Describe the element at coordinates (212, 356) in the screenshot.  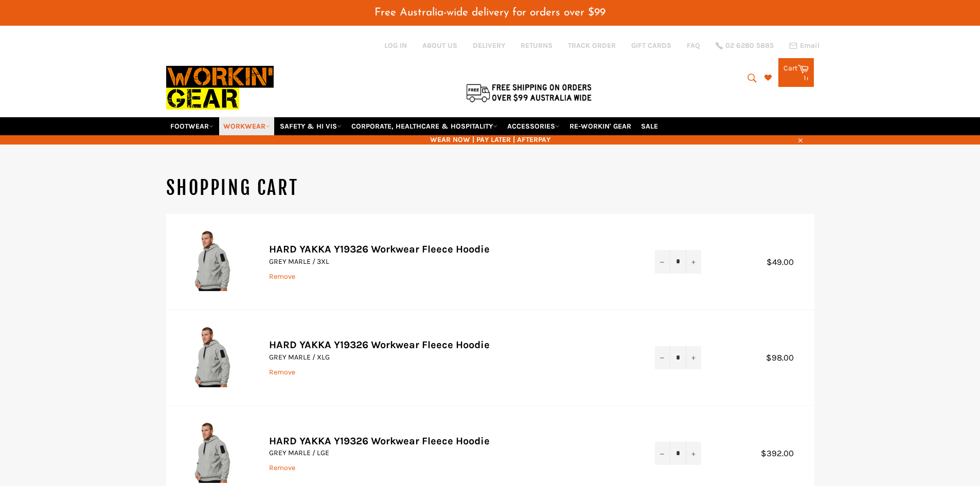
I see `img: HARD YAKKA Y19326 Workwear Fleece Hoodie - GREY MARLE / XLG` at that location.